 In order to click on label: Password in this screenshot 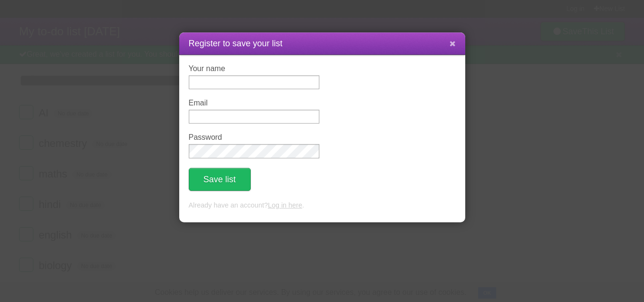, I will do `click(254, 137)`.